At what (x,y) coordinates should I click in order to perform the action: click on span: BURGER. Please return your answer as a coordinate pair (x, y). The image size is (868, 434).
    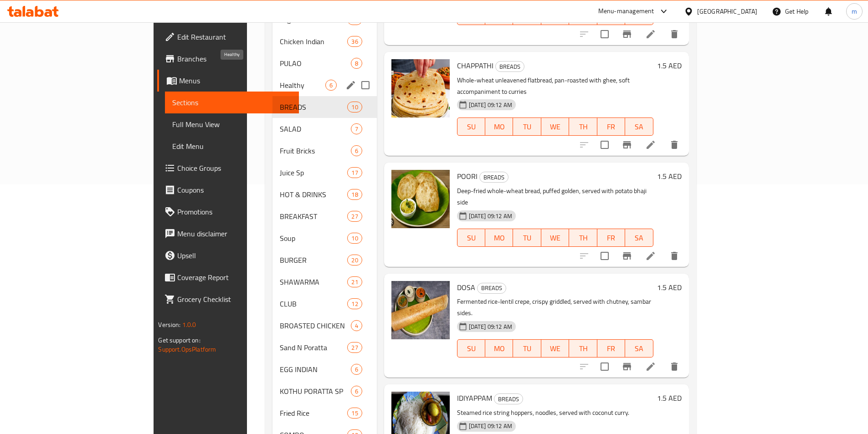
    Looking at the image, I should click on (314, 260).